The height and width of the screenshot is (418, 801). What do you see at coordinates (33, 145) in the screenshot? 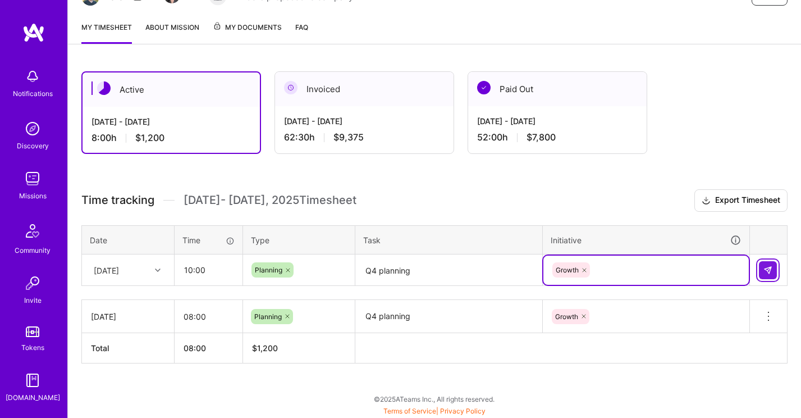
I see `div: Discovery` at bounding box center [33, 145].